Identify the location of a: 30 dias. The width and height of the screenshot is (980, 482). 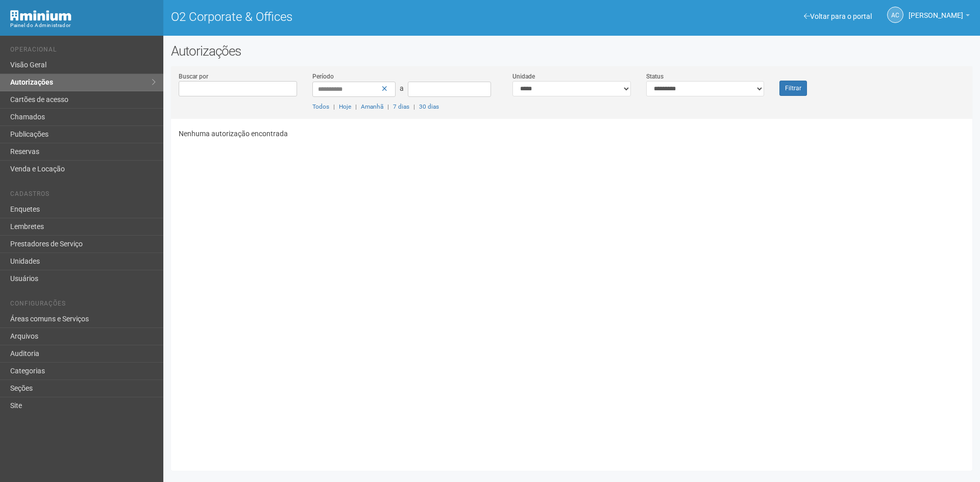
(429, 107).